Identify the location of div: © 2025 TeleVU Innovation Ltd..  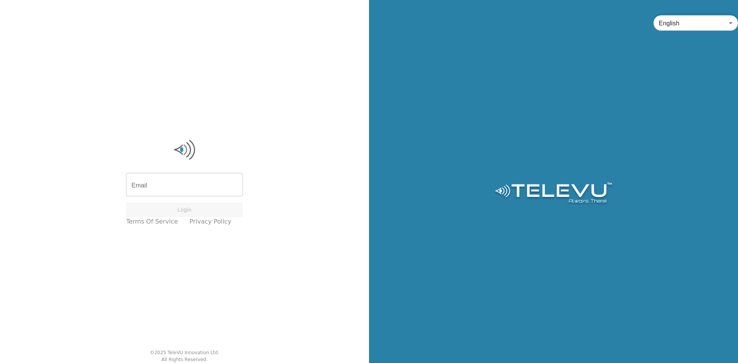
(184, 353).